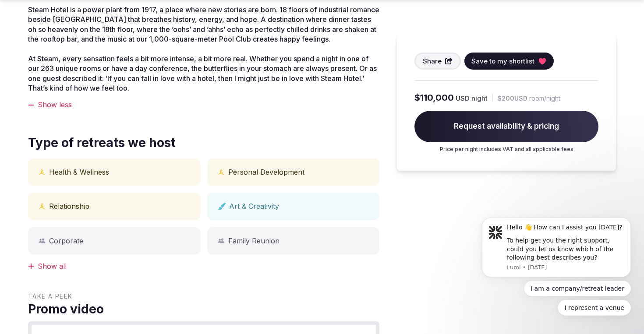 This screenshot has width=644, height=334. Describe the element at coordinates (506, 149) in the screenshot. I see `p: Price per night includes VAT and all applicable fees` at that location.